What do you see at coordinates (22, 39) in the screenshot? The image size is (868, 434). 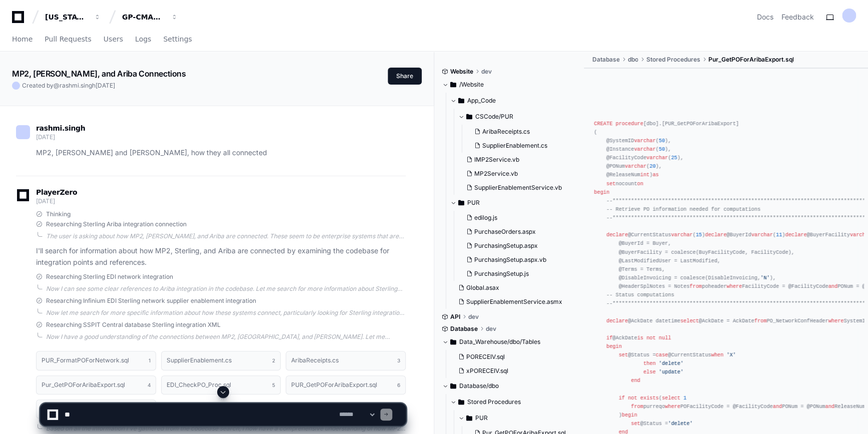 I see `span: Home` at bounding box center [22, 39].